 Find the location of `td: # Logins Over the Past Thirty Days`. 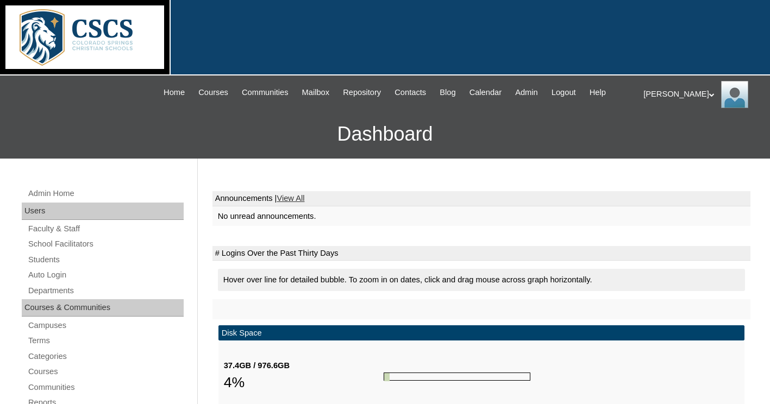

td: # Logins Over the Past Thirty Days is located at coordinates (482, 254).